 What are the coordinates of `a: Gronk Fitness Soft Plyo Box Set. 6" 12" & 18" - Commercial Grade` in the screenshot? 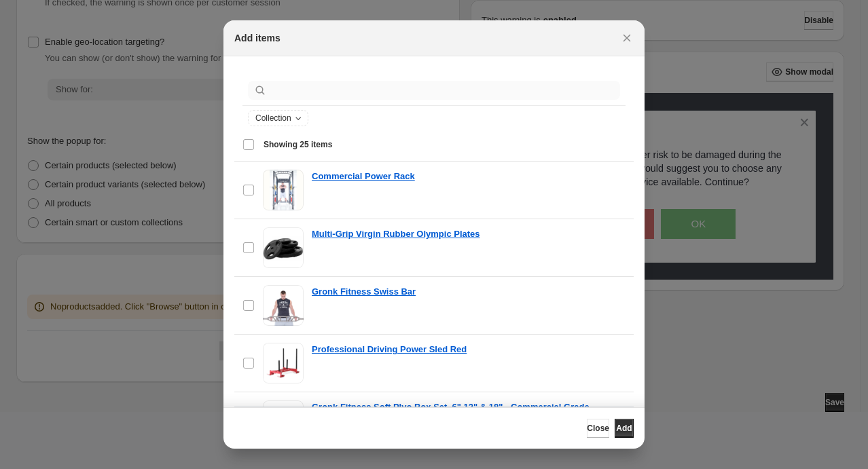 It's located at (450, 408).